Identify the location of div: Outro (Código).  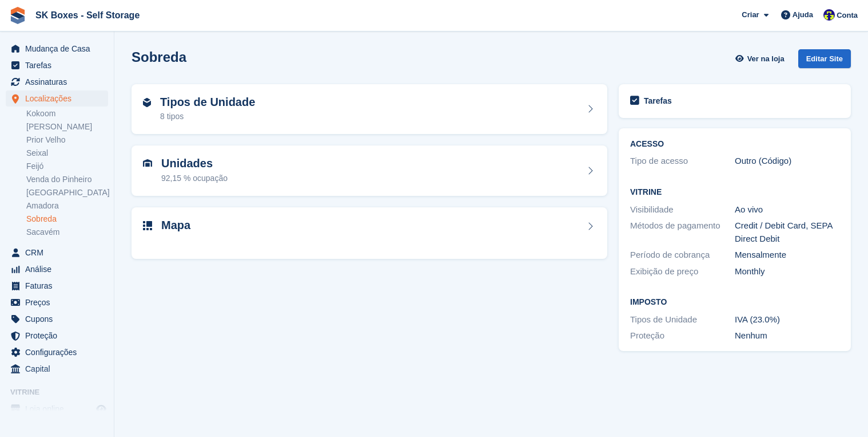
(787, 161).